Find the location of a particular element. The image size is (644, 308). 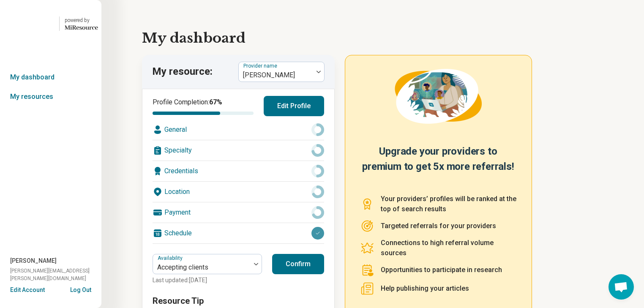

div: Open chat is located at coordinates (621, 287).